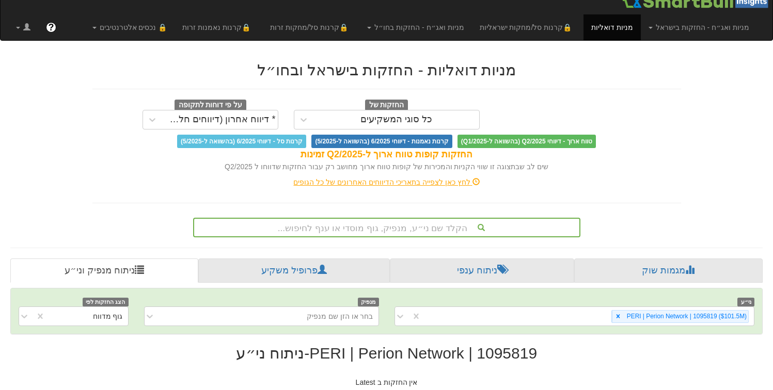 This screenshot has width=773, height=390. What do you see at coordinates (294, 271) in the screenshot?
I see `a: פרופיל משקיע` at bounding box center [294, 271].